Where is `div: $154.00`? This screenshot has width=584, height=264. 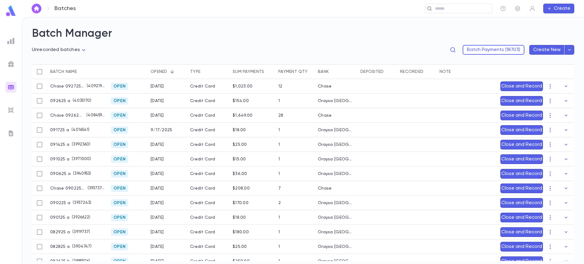 div: $154.00 is located at coordinates (241, 101).